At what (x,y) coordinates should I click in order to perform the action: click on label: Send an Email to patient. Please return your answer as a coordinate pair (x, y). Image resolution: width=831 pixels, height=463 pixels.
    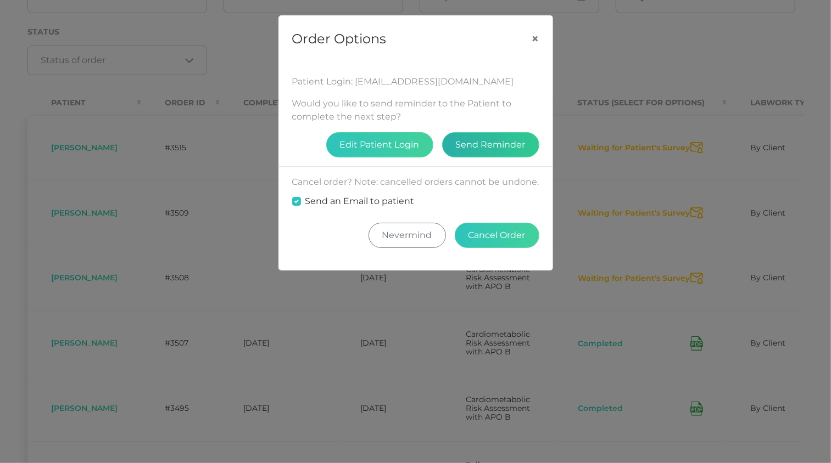
    Looking at the image, I should click on (360, 201).